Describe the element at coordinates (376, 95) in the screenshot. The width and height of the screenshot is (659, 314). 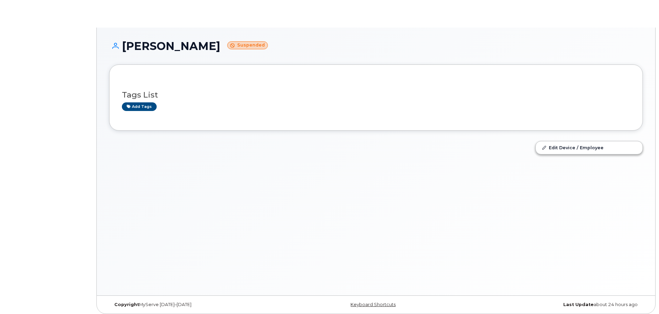
I see `h3: Tags List` at that location.